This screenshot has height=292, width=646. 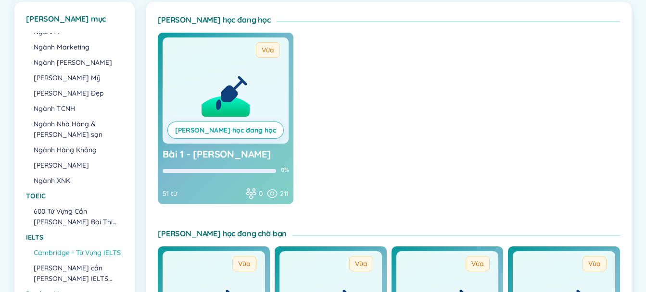 What do you see at coordinates (74, 238) in the screenshot?
I see `div: IELTS` at bounding box center [74, 238].